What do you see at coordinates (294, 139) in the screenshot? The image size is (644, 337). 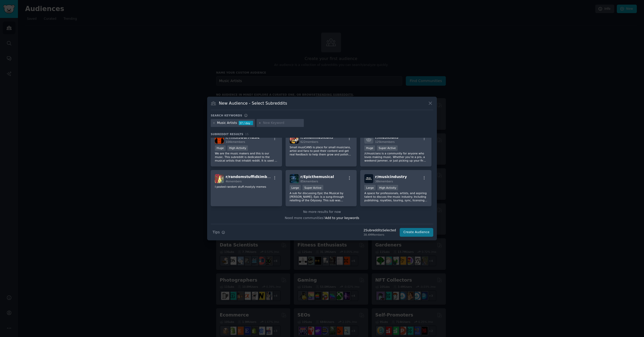 I see `img: smallmusicans` at bounding box center [294, 139].